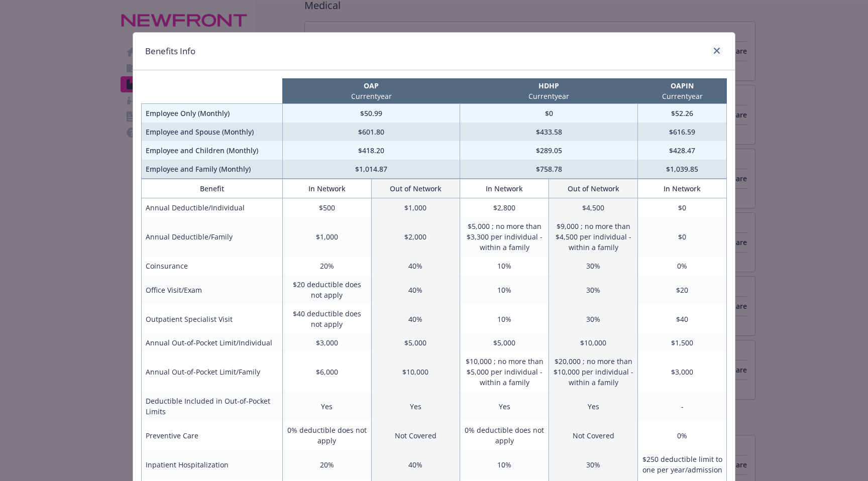  Describe the element at coordinates (682, 289) in the screenshot. I see `td: $20` at that location.